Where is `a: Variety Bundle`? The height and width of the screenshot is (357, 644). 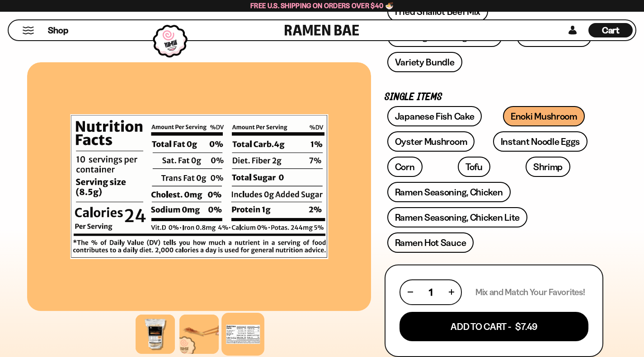 a: Variety Bundle is located at coordinates (425, 62).